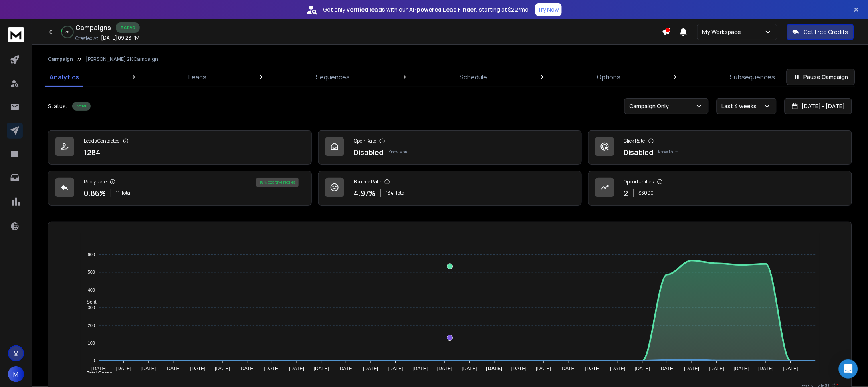 This screenshot has height=387, width=868. Describe the element at coordinates (366, 9) in the screenshot. I see `strong: verified leads` at that location.